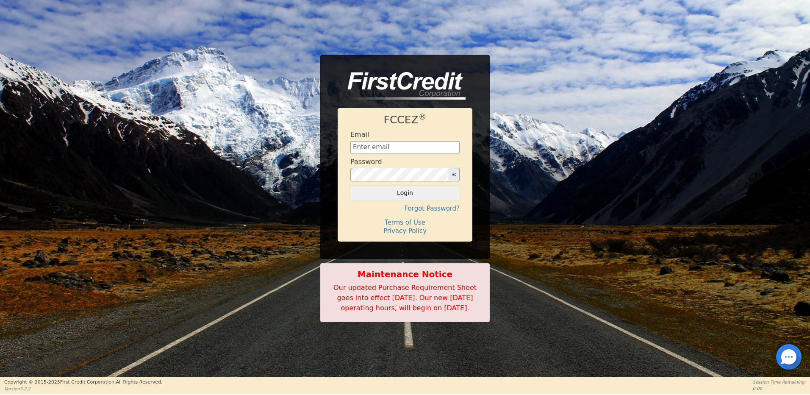 The image size is (810, 395). I want to click on h4: Forgot Password?, so click(405, 208).